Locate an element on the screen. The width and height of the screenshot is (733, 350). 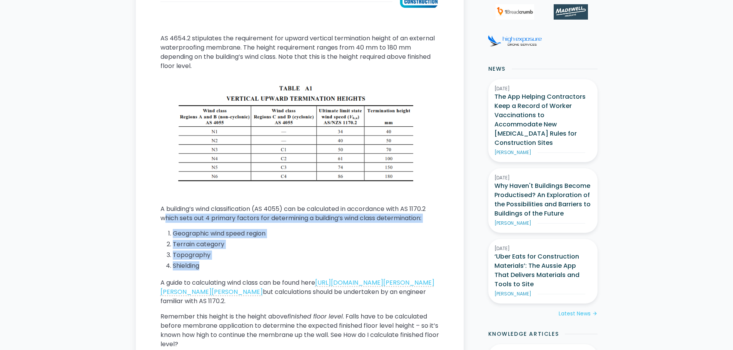
li: Geographic wind speed region is located at coordinates (306, 234).